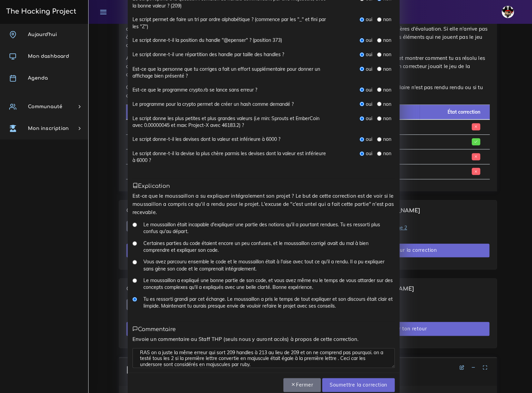 This screenshot has width=532, height=393. Describe the element at coordinates (264, 204) in the screenshot. I see `p: Est-ce que le moussaillon a su expliquer intégralement son projet ? Le but de cette correction es...` at that location.